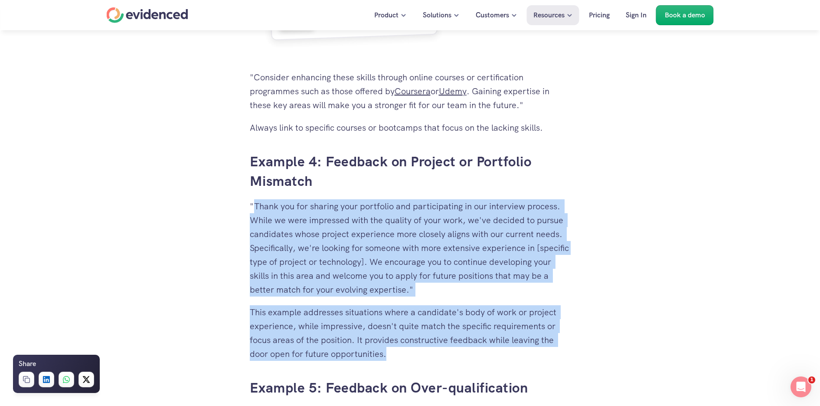  Describe the element at coordinates (453, 91) in the screenshot. I see `a: Udemy` at that location.